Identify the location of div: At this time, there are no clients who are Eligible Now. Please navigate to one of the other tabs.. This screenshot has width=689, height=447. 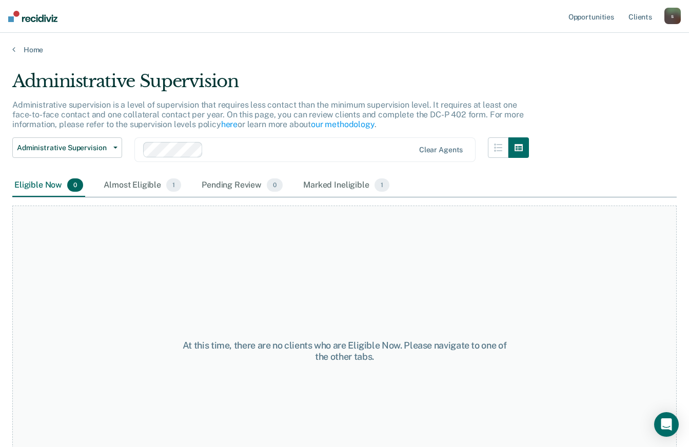
(344, 351).